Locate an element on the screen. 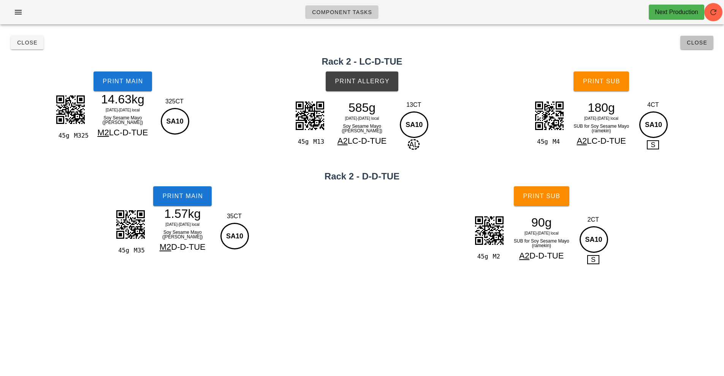 The width and height of the screenshot is (724, 376). button: Print Allergy is located at coordinates (362, 81).